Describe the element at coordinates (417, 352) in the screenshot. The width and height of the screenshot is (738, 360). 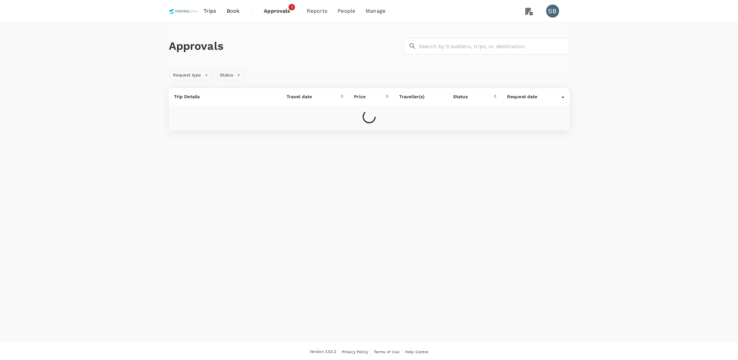
I see `a: Help Centre` at that location.